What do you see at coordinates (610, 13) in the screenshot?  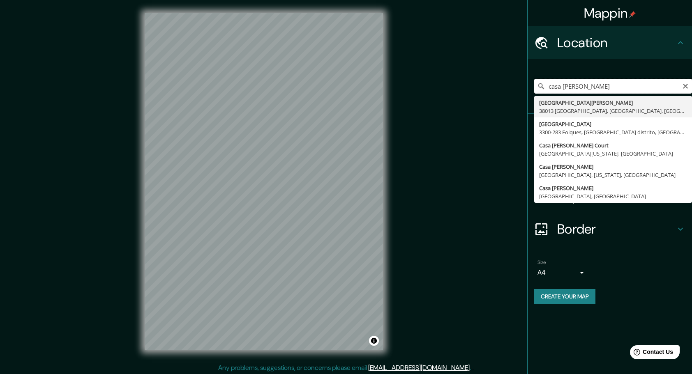 I see `h4: Mappin` at bounding box center [610, 13].